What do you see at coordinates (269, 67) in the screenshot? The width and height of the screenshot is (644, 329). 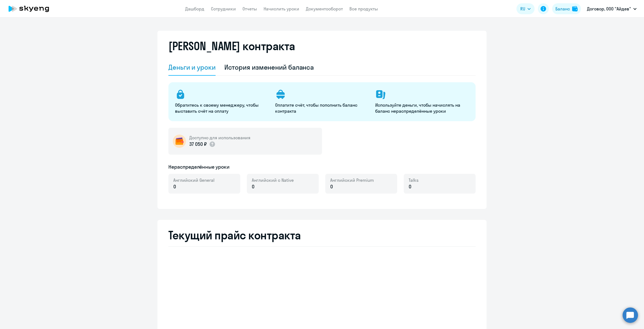 I see `div: История изменений баланса` at bounding box center [269, 67].